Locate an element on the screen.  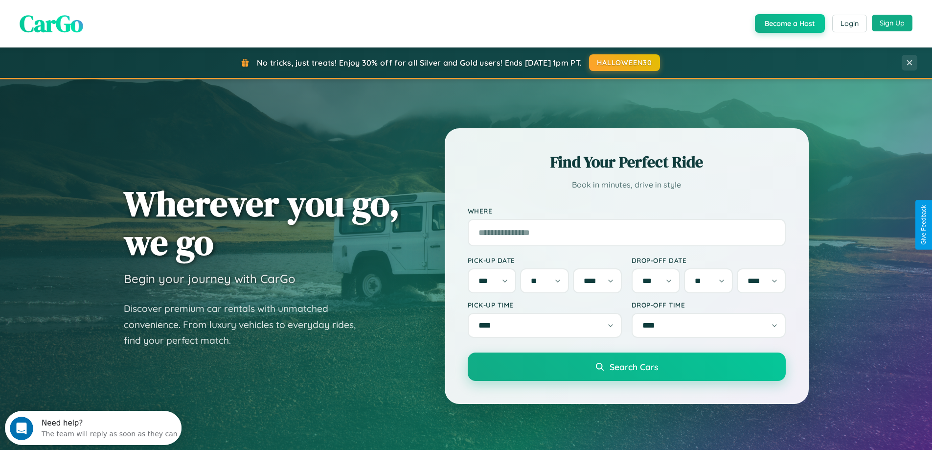
div: Open Intercom Messenger is located at coordinates (93, 17).